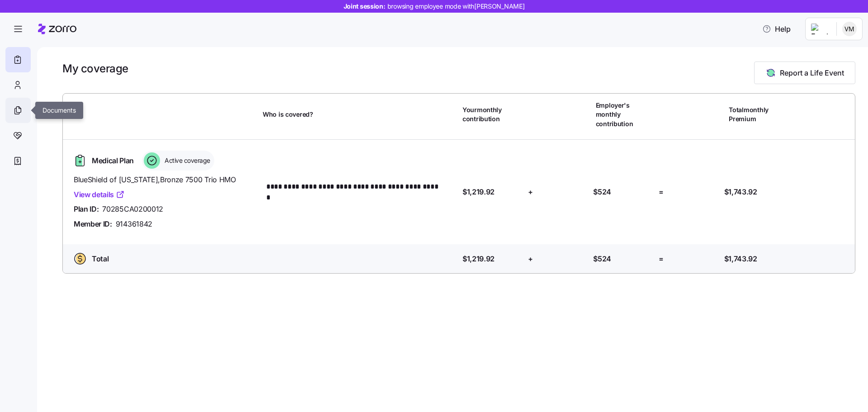  What do you see at coordinates (492, 115) in the screenshot?
I see `span: Your monthly contribution` at bounding box center [492, 115].